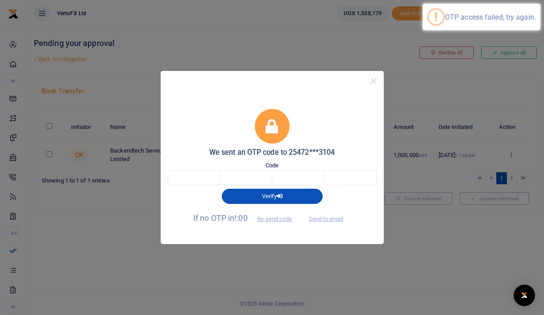 Image resolution: width=544 pixels, height=315 pixels. Describe the element at coordinates (491, 17) in the screenshot. I see `div: OTP access failed, try again.` at that location.